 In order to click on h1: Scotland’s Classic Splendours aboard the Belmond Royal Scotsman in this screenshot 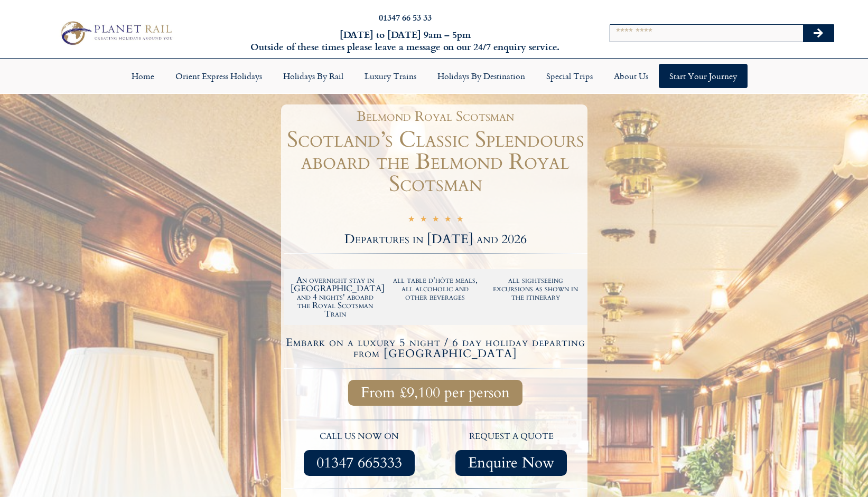, I will do `click(435, 162)`.